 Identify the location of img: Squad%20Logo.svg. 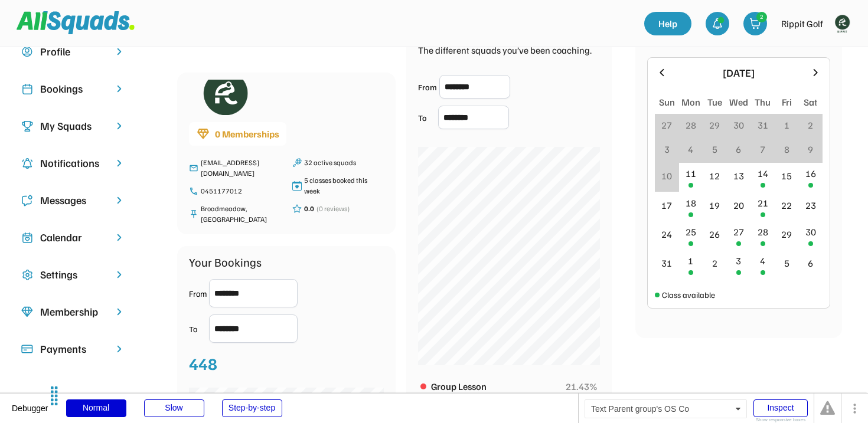
(76, 23).